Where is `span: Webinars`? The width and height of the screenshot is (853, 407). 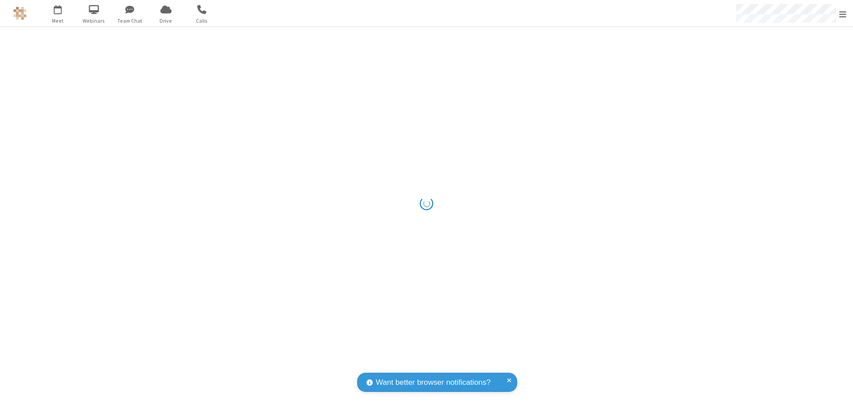 span: Webinars is located at coordinates (94, 21).